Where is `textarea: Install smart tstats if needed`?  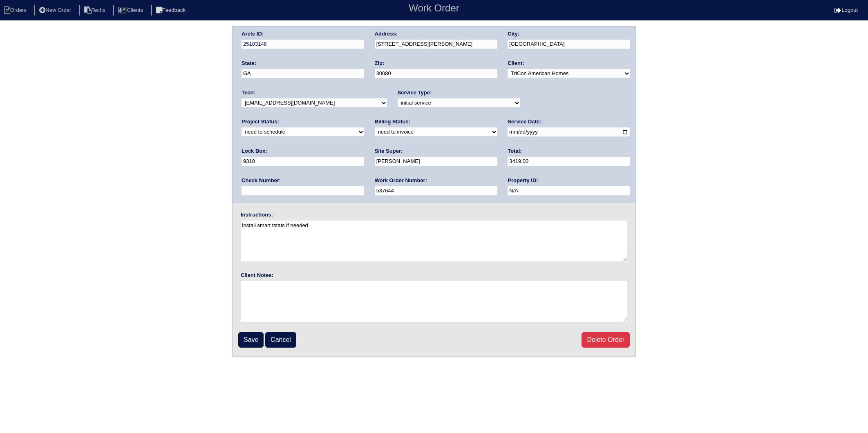
textarea: Install smart tstats if needed is located at coordinates (434, 241).